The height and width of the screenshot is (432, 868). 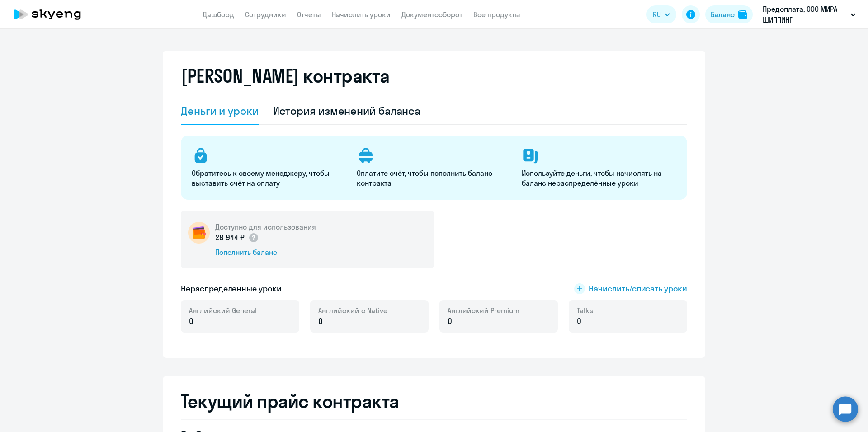 I want to click on a: Отчеты, so click(x=309, y=14).